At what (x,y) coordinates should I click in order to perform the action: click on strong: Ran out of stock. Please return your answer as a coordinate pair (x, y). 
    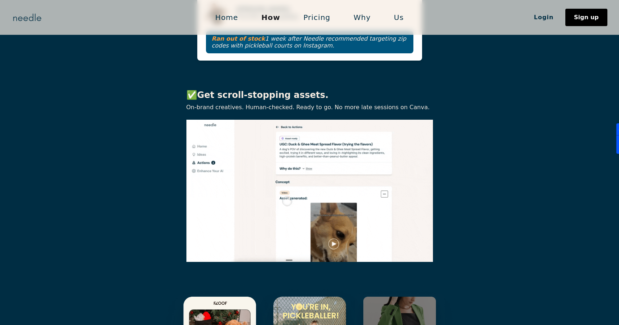
    Looking at the image, I should click on (239, 38).